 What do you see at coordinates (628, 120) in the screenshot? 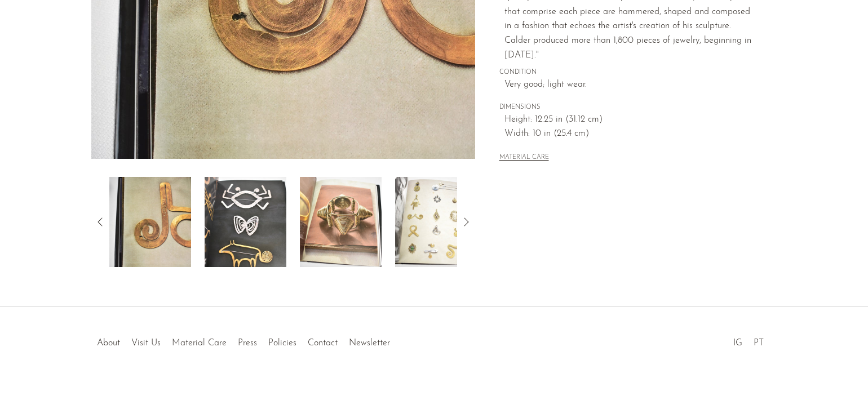
I see `span: Height: 12.25 in (31.12 cm)` at bounding box center [628, 120].